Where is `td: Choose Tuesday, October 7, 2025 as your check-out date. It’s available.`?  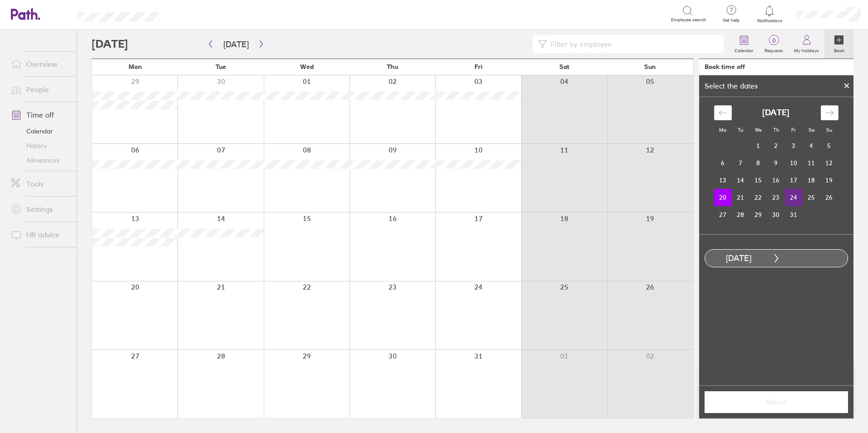 td: Choose Tuesday, October 7, 2025 as your check-out date. It’s available. is located at coordinates (741, 163).